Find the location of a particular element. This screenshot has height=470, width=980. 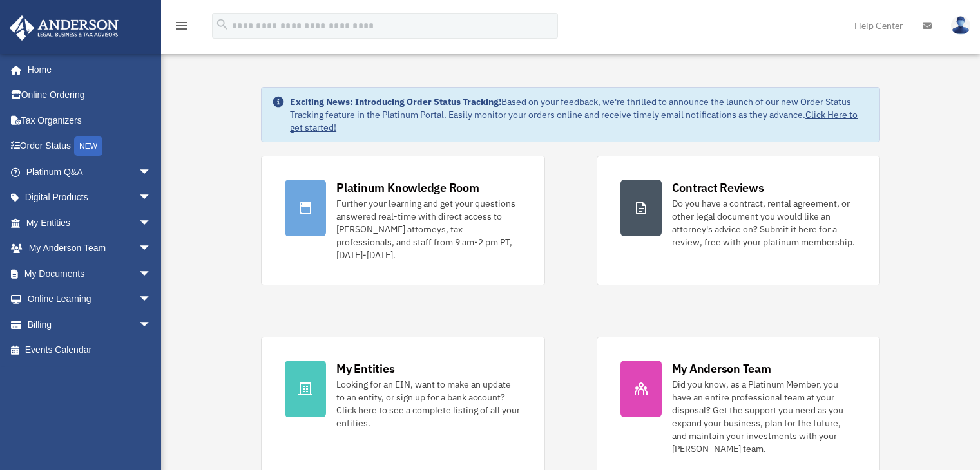

a: Home is located at coordinates (86, 70).